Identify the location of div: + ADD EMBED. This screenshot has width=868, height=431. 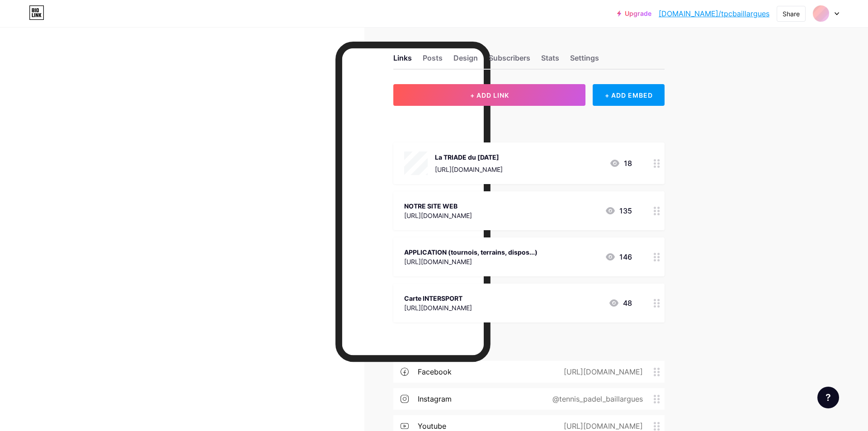
(628, 95).